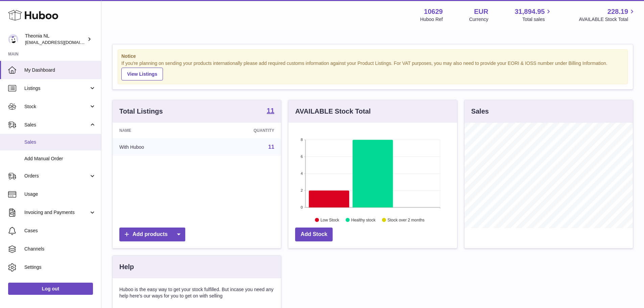 The width and height of the screenshot is (644, 308). What do you see at coordinates (270, 111) in the screenshot?
I see `strong: 11` at bounding box center [270, 111].